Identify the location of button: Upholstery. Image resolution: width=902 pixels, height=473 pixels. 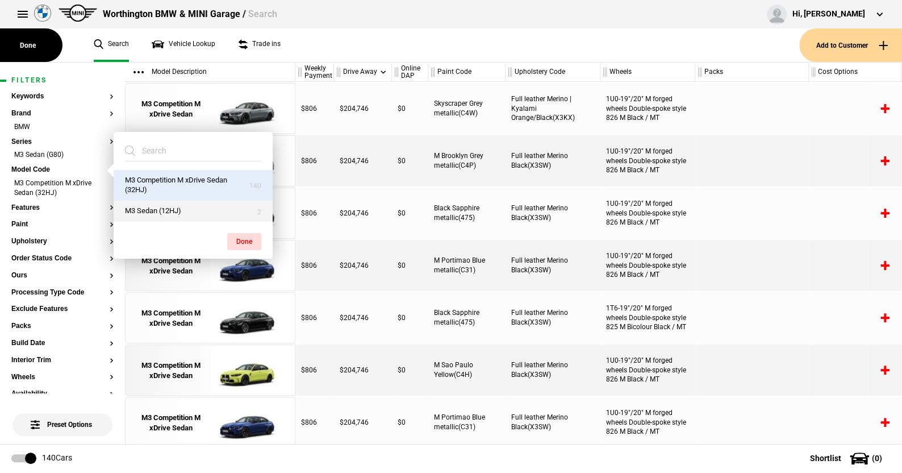
(63, 241).